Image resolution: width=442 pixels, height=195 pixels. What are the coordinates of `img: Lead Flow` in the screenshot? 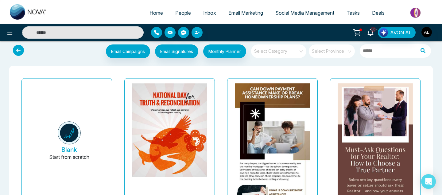 It's located at (383, 32).